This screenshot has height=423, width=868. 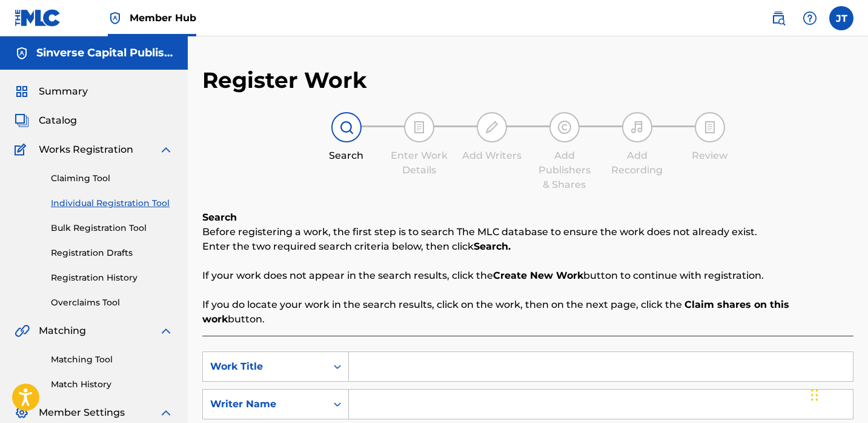 What do you see at coordinates (112, 253) in the screenshot?
I see `a: Registration Drafts` at bounding box center [112, 253].